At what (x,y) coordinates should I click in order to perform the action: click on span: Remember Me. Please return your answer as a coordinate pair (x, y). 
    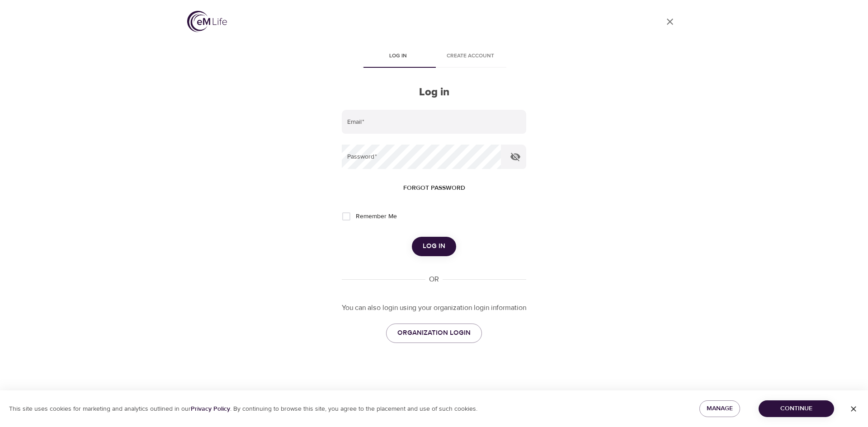
    Looking at the image, I should click on (376, 217).